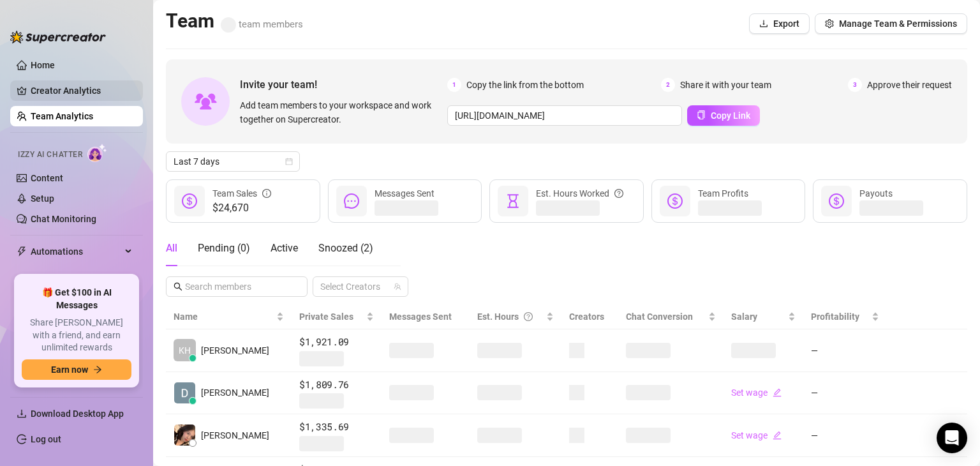 Image resolution: width=980 pixels, height=466 pixels. What do you see at coordinates (830, 24) in the screenshot?
I see `span: setting` at bounding box center [830, 24].